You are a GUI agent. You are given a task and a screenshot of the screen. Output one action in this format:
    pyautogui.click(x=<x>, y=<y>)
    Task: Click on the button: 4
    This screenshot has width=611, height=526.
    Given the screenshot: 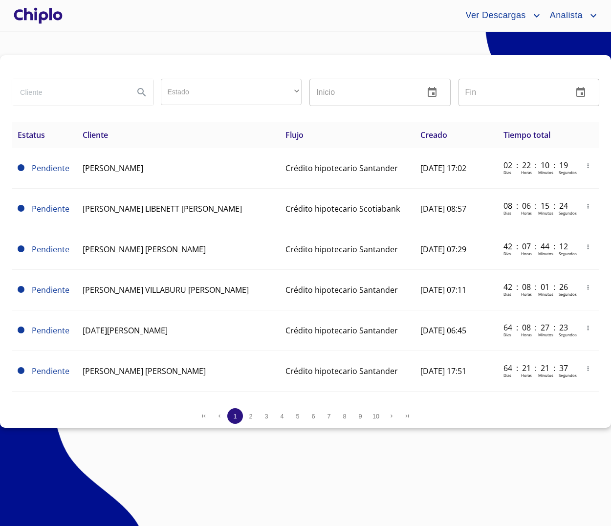 What is the action you would take?
    pyautogui.click(x=282, y=416)
    